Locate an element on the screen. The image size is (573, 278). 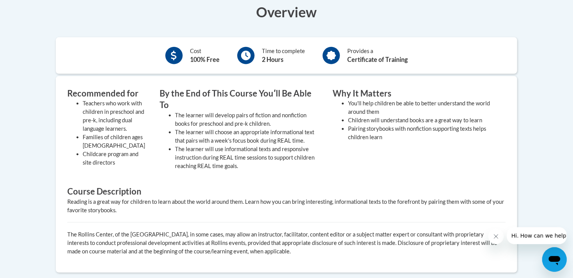
div: Reading is a great way for children to learn about the world around them. Learn how you can bring... is located at coordinates (286, 206).